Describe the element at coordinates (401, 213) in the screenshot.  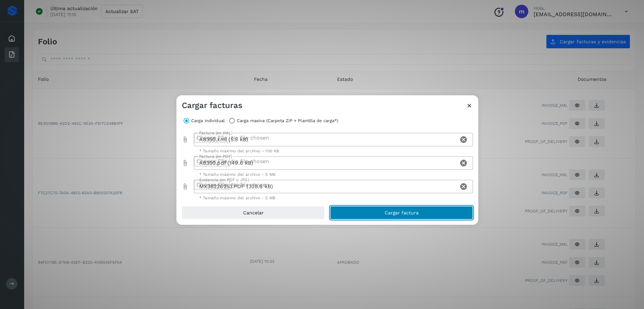
I see `span: Cargar factura` at that location.